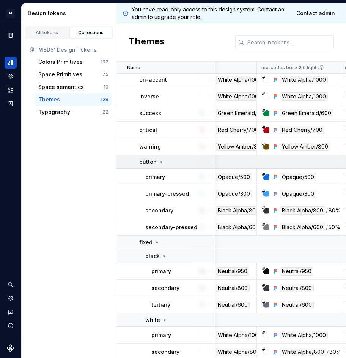 The width and height of the screenshot is (346, 358). What do you see at coordinates (73, 100) in the screenshot?
I see `button: Themes128` at bounding box center [73, 100].